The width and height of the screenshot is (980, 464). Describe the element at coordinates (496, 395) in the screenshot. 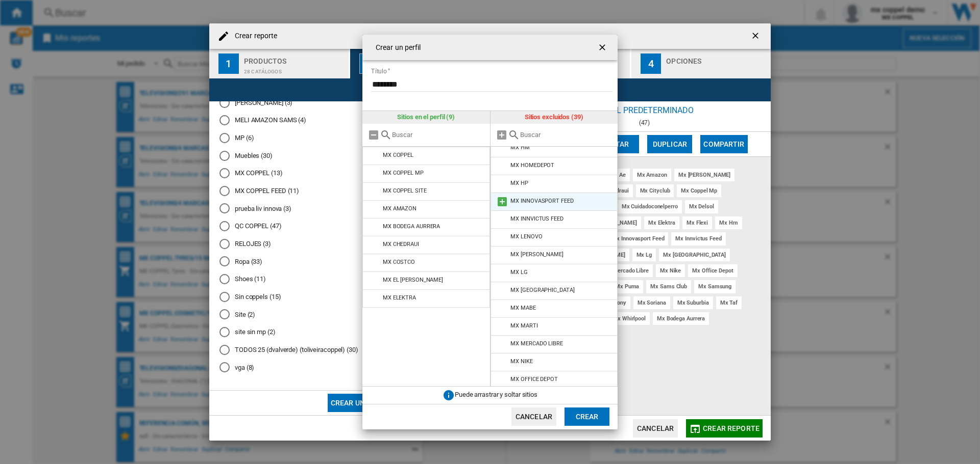

I see `span: Puede arrastrar y soltar sitios` at that location.